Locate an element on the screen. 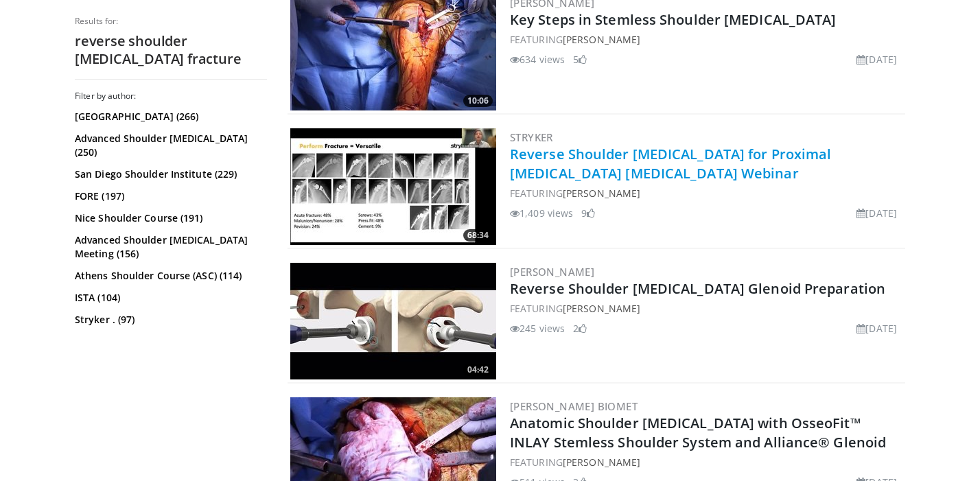 The image size is (980, 481). a: 68:34 is located at coordinates (393, 187).